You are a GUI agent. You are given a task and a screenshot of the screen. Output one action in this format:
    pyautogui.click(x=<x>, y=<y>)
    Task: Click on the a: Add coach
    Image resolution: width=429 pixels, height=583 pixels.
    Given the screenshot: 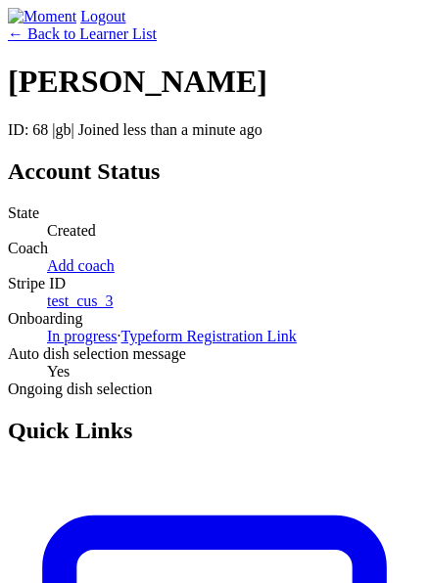 What is the action you would take?
    pyautogui.click(x=80, y=265)
    